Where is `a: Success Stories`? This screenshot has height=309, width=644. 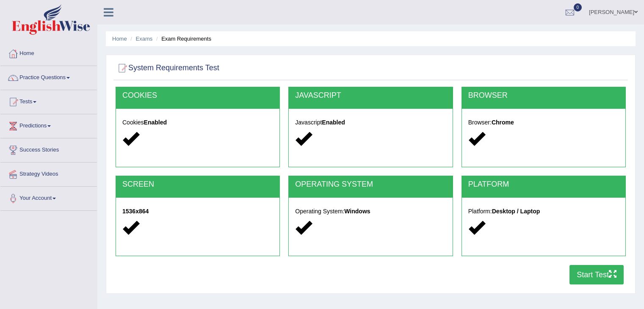 a: Success Stories is located at coordinates (49, 149).